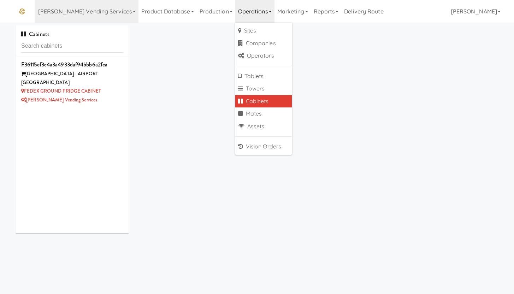 This screenshot has height=294, width=514. Describe the element at coordinates (263, 101) in the screenshot. I see `a: Cabinets` at that location.